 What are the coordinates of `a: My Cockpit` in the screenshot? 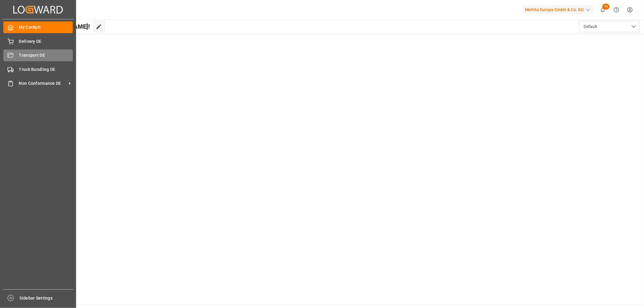 It's located at (38, 27).